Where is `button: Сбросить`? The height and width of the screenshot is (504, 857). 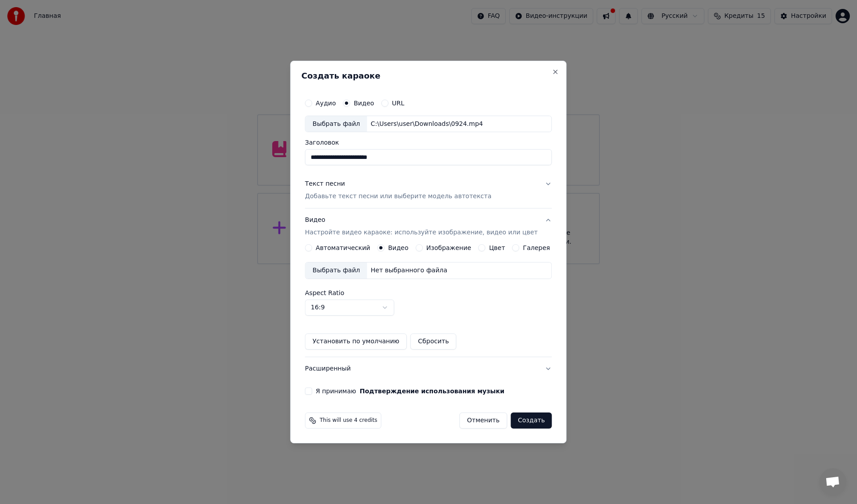 button: Сбросить is located at coordinates (433, 341).